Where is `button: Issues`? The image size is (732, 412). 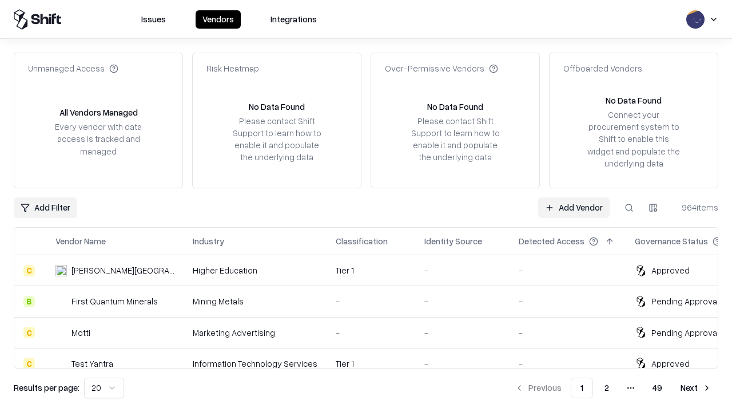 button: Issues is located at coordinates (153, 19).